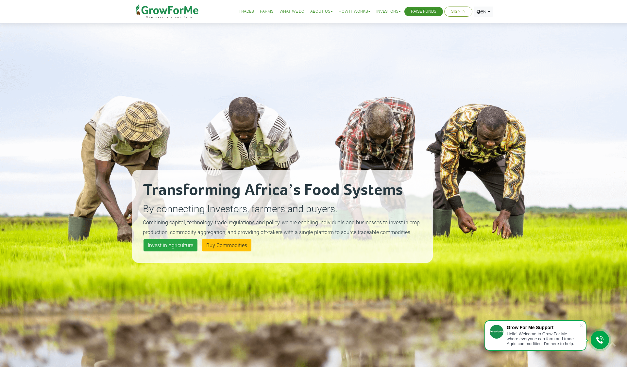 Image resolution: width=627 pixels, height=367 pixels. I want to click on a: Trades, so click(246, 11).